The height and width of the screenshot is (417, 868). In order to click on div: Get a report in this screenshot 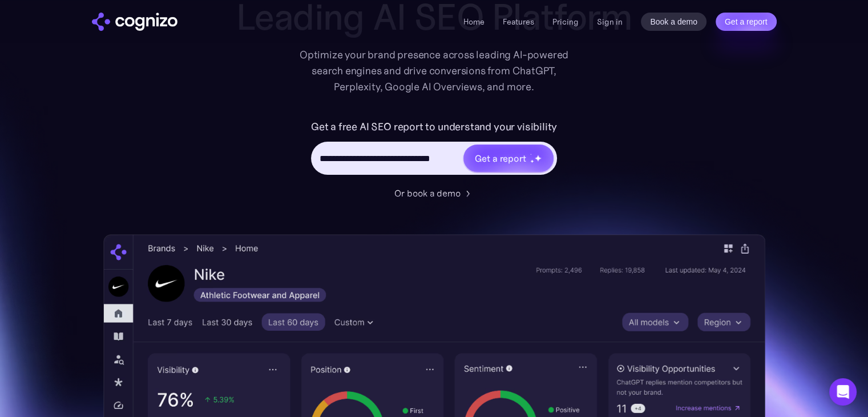, I will do `click(501, 158)`.